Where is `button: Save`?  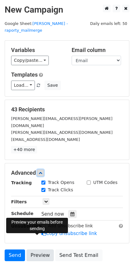 button: Save is located at coordinates (52, 85).